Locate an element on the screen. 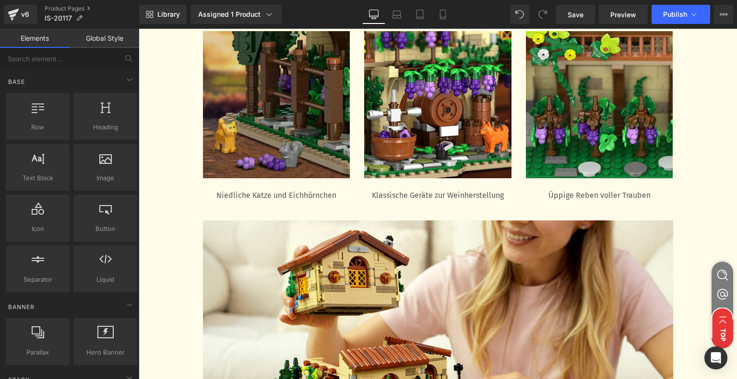 The height and width of the screenshot is (379, 737). span: Preview is located at coordinates (623, 14).